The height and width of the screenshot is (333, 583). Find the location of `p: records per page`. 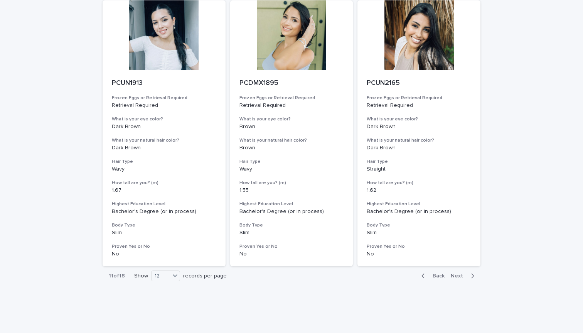

p: records per page is located at coordinates (205, 276).